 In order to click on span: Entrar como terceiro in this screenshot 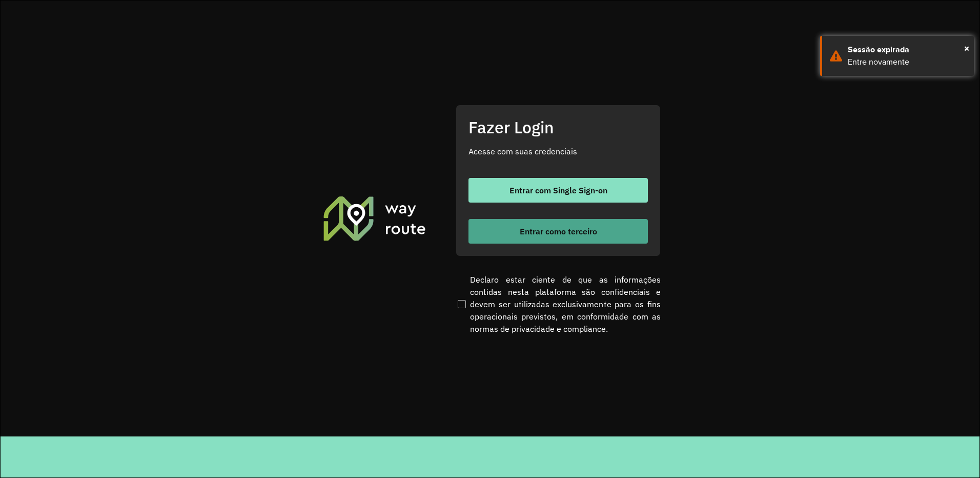, I will do `click(558, 232)`.